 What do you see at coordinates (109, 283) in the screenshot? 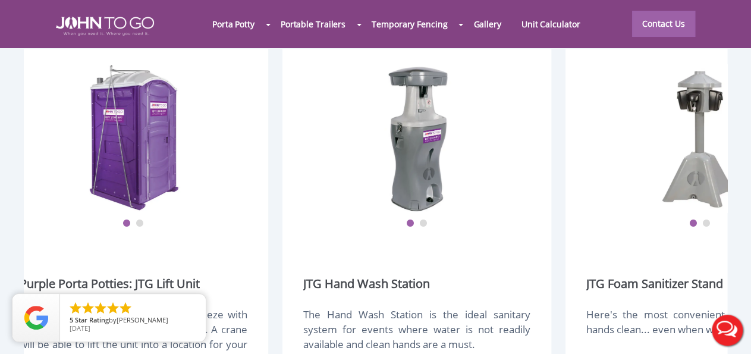
I see `a: Purple Porta Potties: JTG Lift Unit` at bounding box center [109, 283].